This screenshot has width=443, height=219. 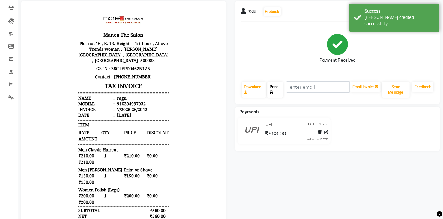 What do you see at coordinates (252, 12) in the screenshot?
I see `span: ragu` at bounding box center [252, 12].